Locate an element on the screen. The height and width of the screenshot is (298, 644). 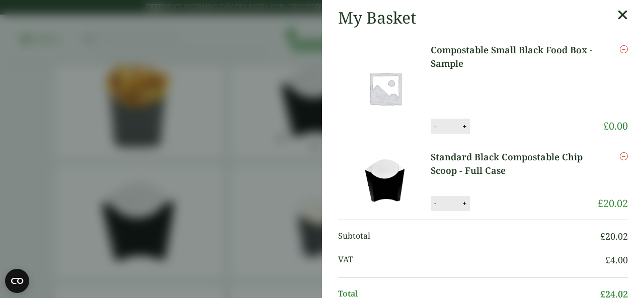
button: Open CMP widget is located at coordinates (17, 281).